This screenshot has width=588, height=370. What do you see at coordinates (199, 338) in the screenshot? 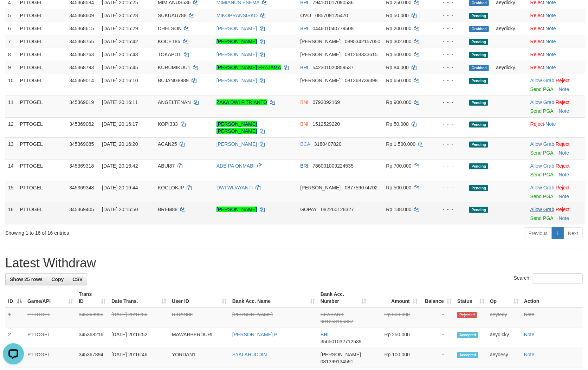
I see `td: MAWARBERDURI` at bounding box center [199, 338].